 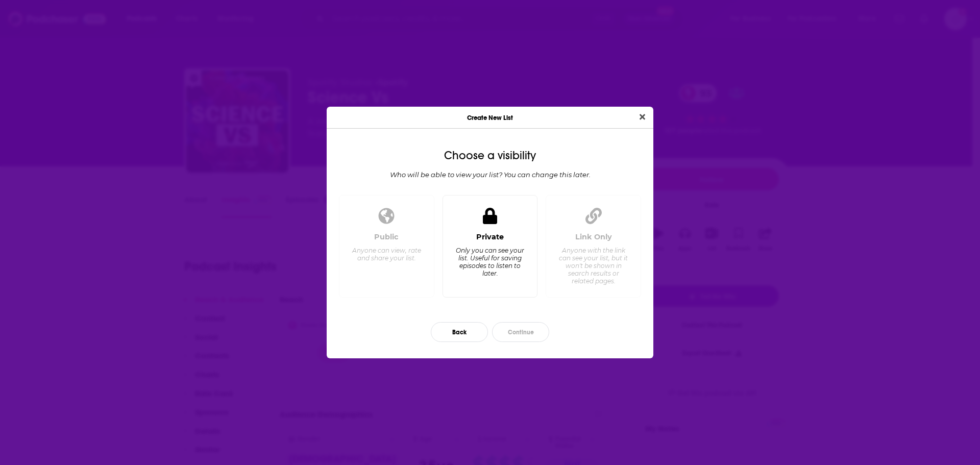 What do you see at coordinates (521, 332) in the screenshot?
I see `button: Continue` at bounding box center [521, 332].